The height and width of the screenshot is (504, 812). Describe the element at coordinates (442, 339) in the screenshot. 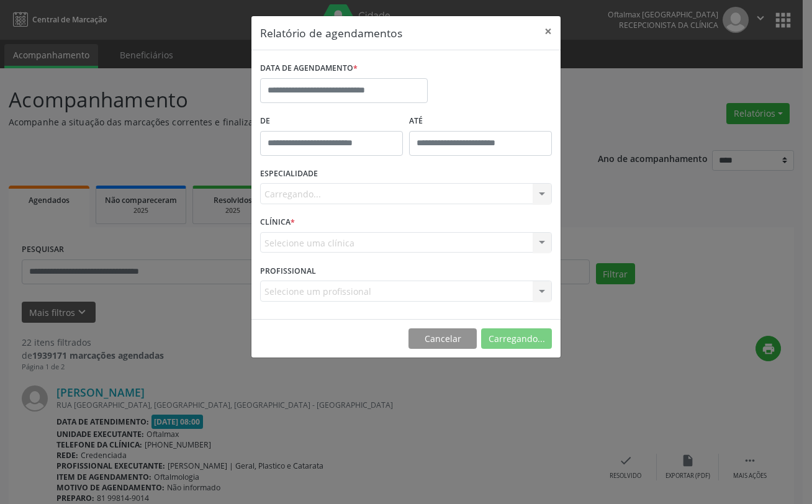

I see `button: Cancelar` at that location.